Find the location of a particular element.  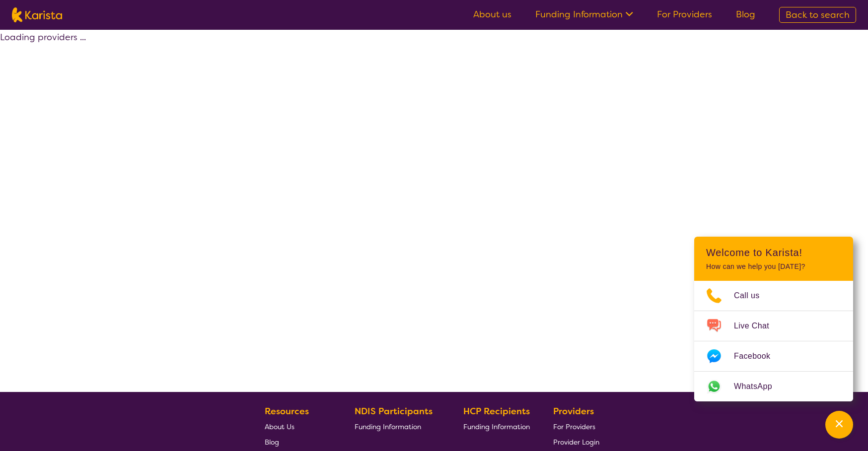

b: Resources is located at coordinates (286, 411).